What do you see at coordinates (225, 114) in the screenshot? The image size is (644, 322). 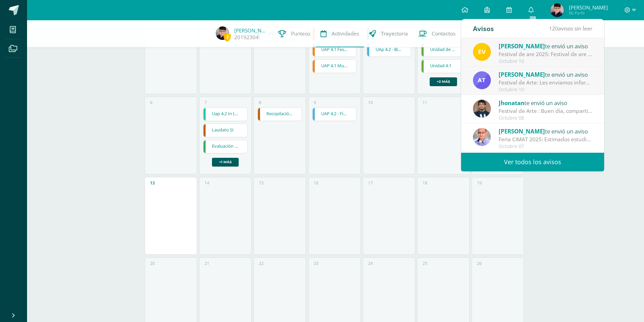 I see `div: Uap 4.2 In to the past | Examen` at bounding box center [225, 114].